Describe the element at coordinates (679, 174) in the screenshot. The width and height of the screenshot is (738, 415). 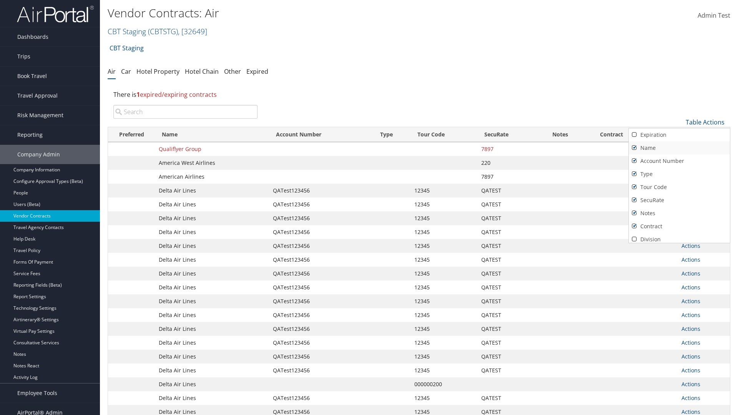
I see `a: Type` at that location.